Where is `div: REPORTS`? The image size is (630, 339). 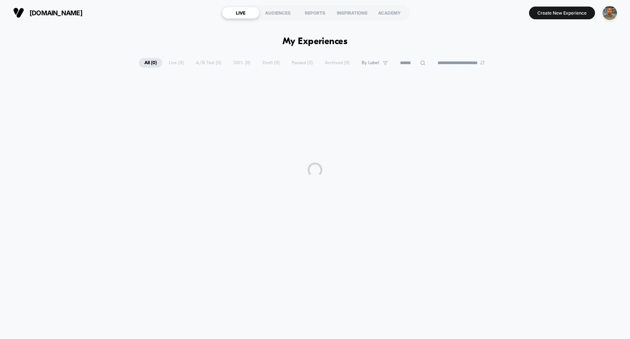 div: REPORTS is located at coordinates (315, 13).